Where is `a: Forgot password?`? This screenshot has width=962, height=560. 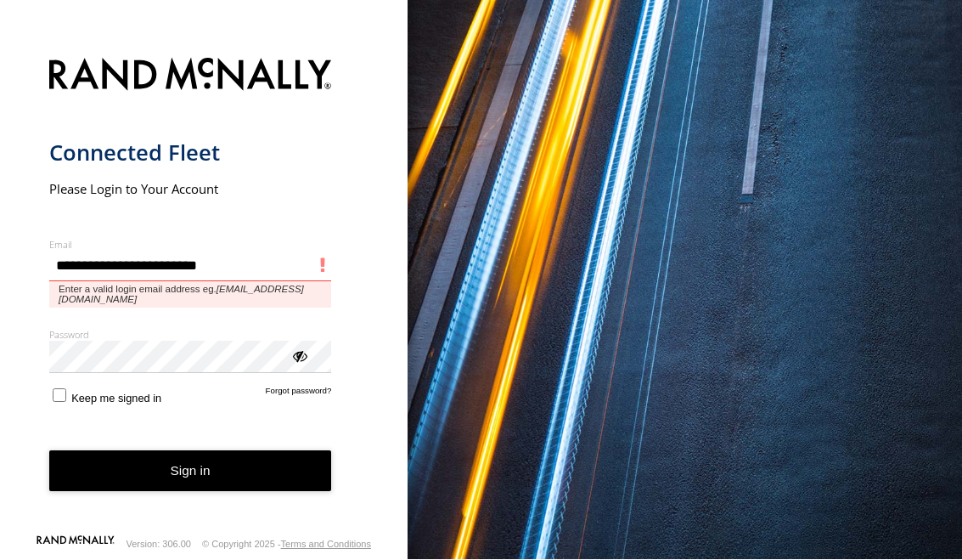 a: Forgot password? is located at coordinates (299, 396).